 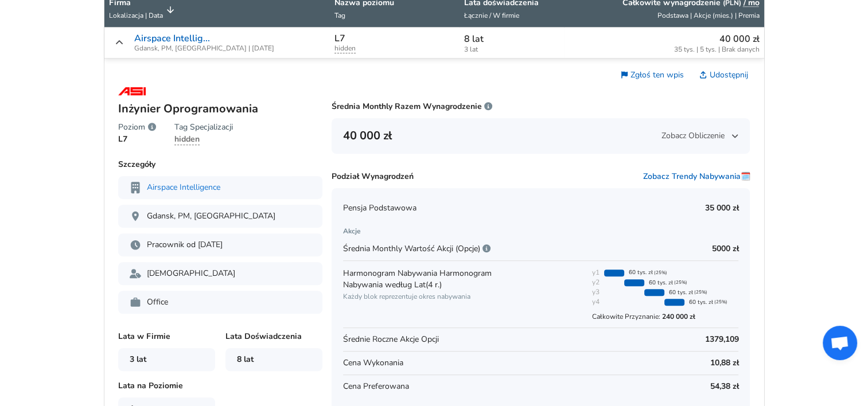 What do you see at coordinates (132, 127) in the screenshot?
I see `span: Poziom` at bounding box center [132, 127].